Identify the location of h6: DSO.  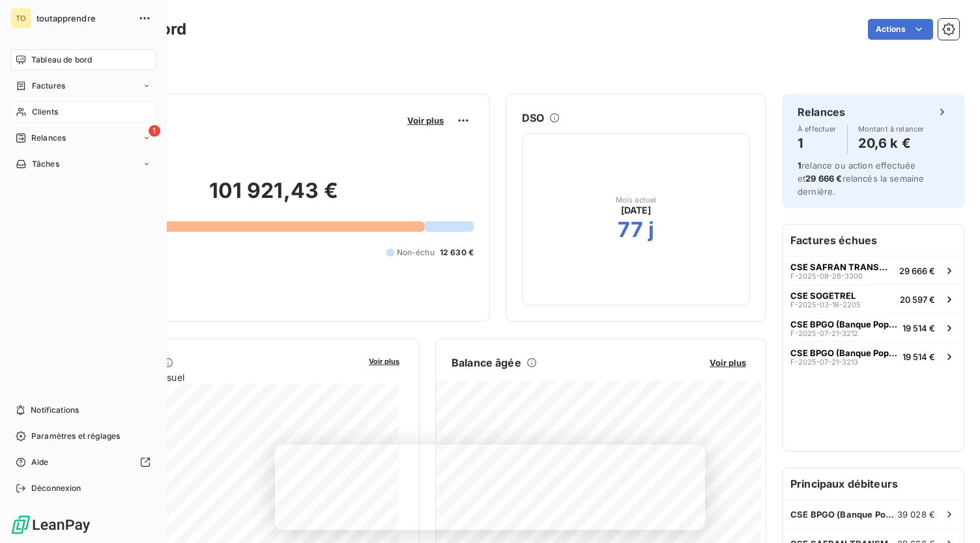
(533, 118).